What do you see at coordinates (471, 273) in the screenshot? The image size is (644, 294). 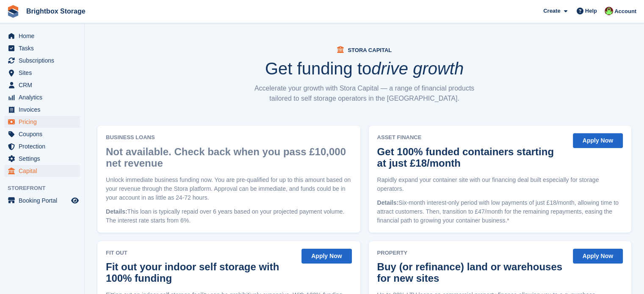 I see `h2: Buy (or refinance) land or warehouses for new sites` at bounding box center [471, 273].